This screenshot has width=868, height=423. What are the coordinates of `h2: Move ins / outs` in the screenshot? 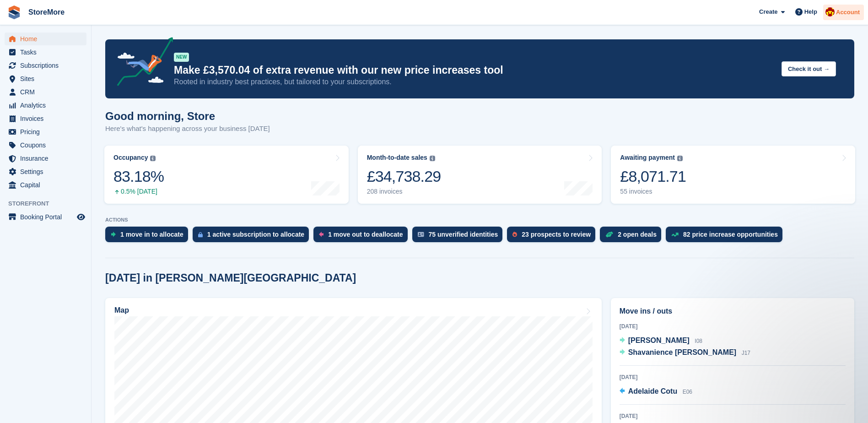 It's located at (732, 311).